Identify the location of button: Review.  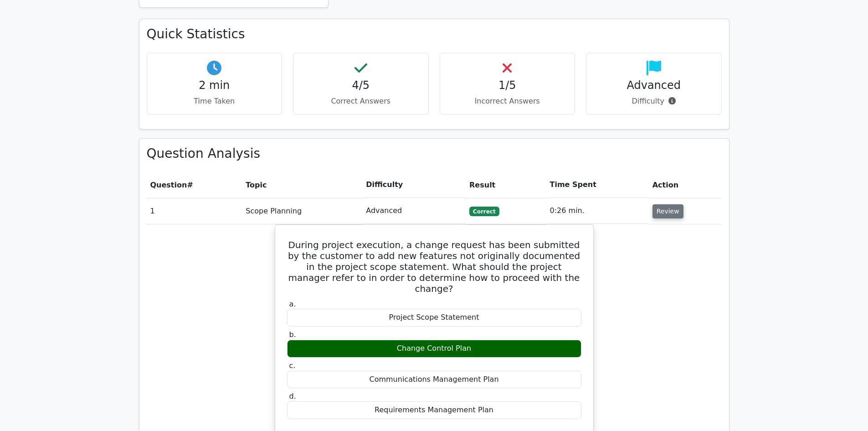
(668, 211).